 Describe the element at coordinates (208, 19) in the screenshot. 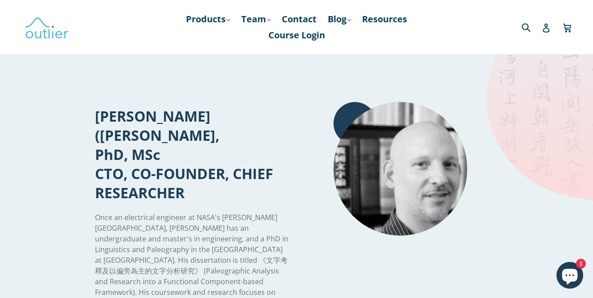

I see `a: Products` at that location.